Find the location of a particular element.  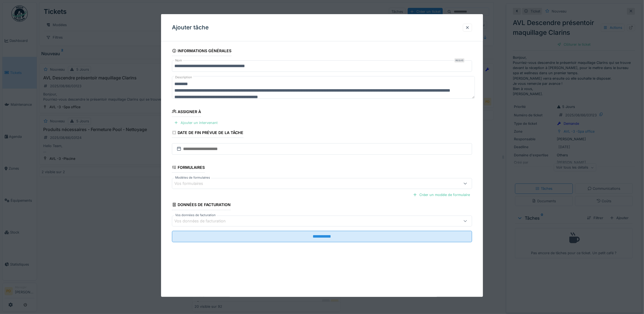

div: Créer un modèle de formulaire is located at coordinates (441, 195).